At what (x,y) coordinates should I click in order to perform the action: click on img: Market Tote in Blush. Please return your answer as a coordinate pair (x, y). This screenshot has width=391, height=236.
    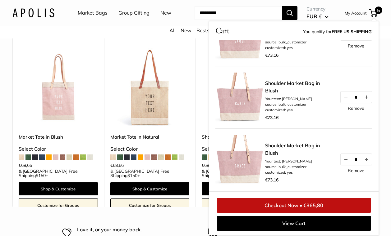
    Looking at the image, I should click on (58, 88).